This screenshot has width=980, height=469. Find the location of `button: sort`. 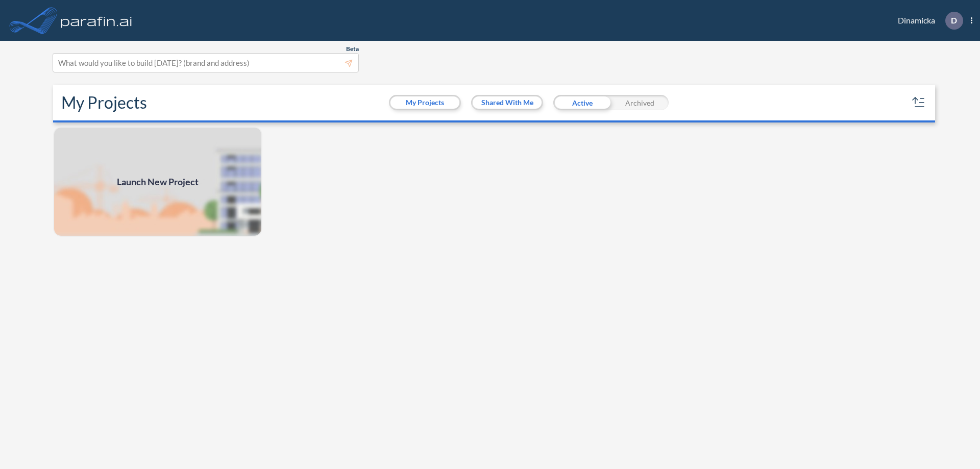

button: sort is located at coordinates (918, 102).